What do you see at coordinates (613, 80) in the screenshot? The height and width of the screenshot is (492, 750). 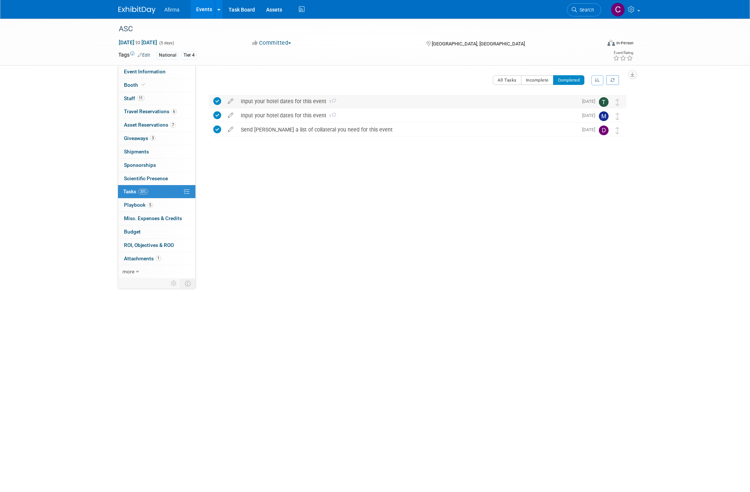 I see `a: Refresh` at bounding box center [613, 80].